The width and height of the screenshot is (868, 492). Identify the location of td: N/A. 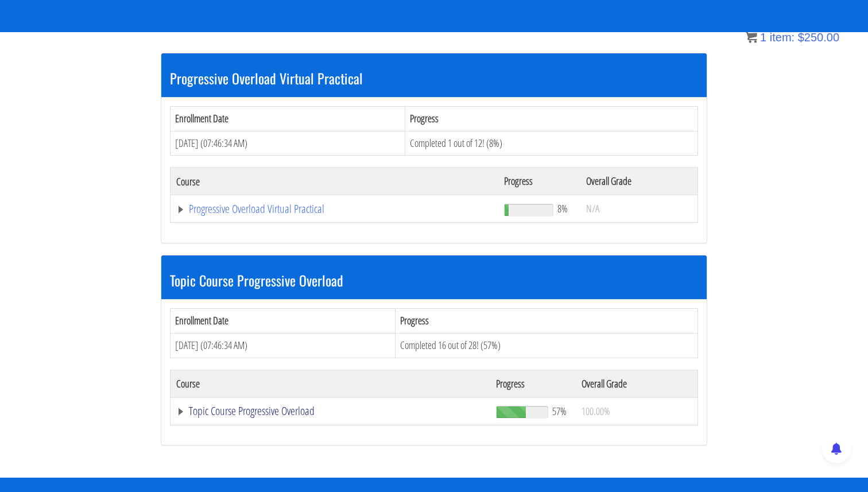
(639, 209).